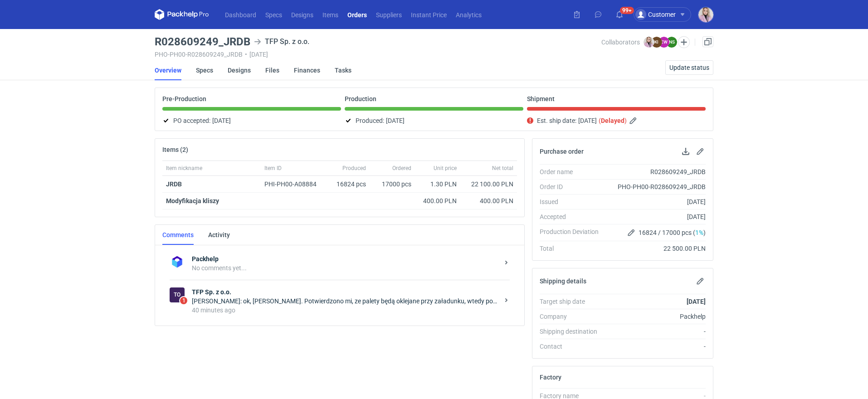 This screenshot has width=868, height=399. I want to click on h2: Shipping details, so click(563, 281).